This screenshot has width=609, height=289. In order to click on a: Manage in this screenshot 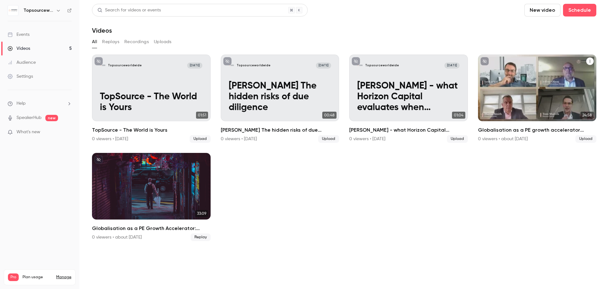, I will do `click(64, 277)`.